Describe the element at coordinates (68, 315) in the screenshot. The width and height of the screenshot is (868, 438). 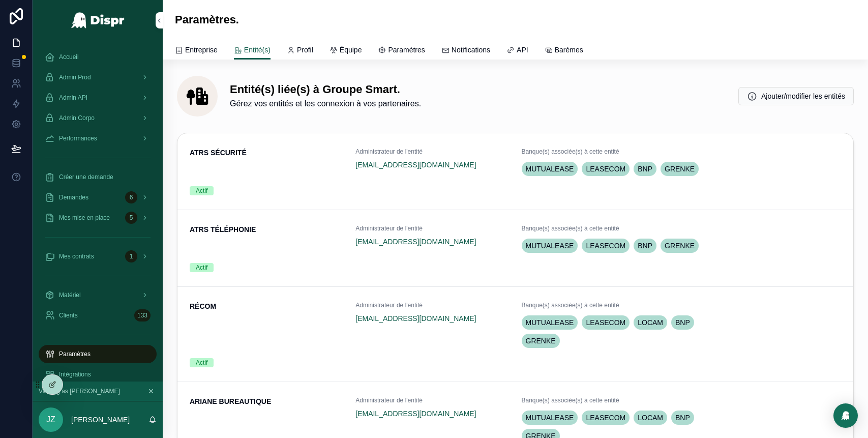
I see `span: Clients` at that location.